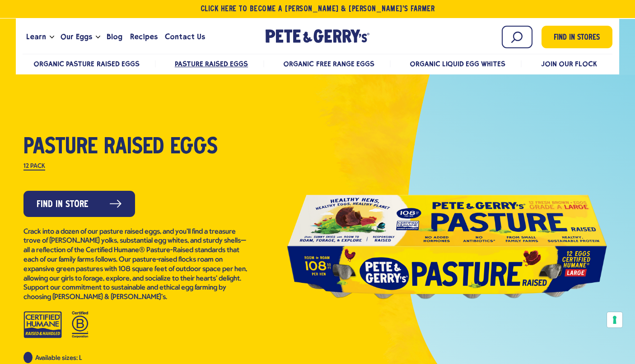  I want to click on span: Find in Stores, so click(577, 38).